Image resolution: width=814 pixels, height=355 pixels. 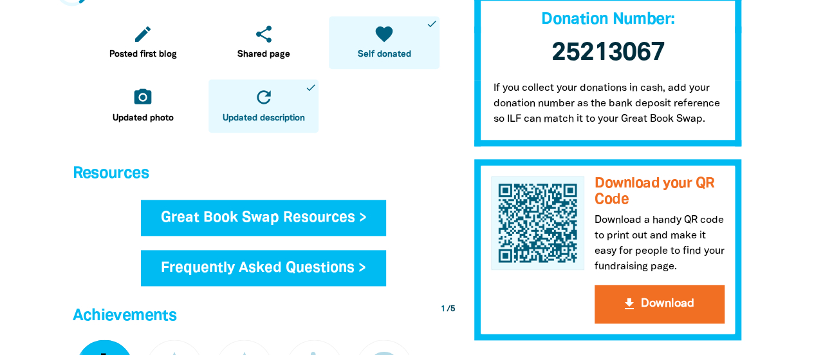 What do you see at coordinates (630, 305) in the screenshot?
I see `i: get_app` at bounding box center [630, 305].